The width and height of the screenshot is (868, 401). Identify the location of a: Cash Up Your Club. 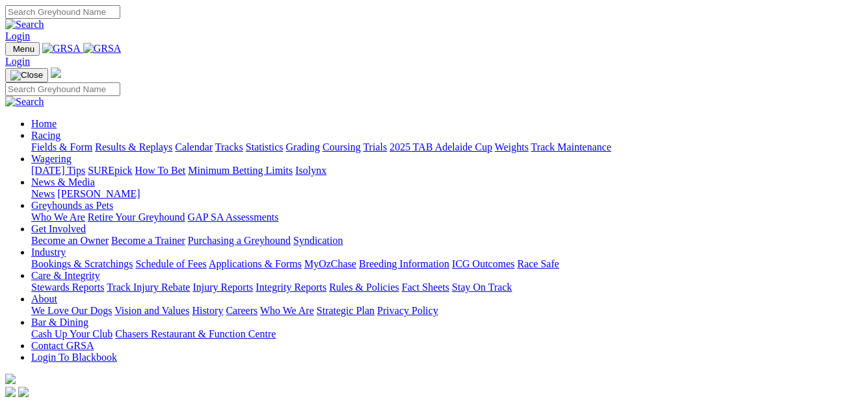
(71, 334).